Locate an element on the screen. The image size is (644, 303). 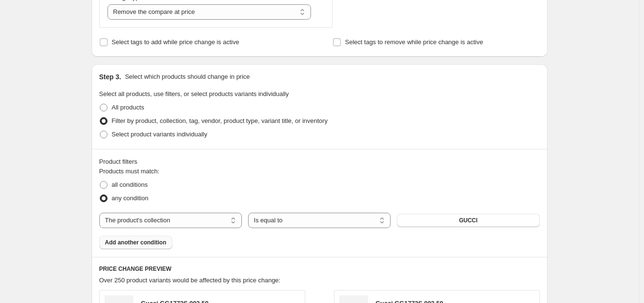
span: All products is located at coordinates (128, 107).